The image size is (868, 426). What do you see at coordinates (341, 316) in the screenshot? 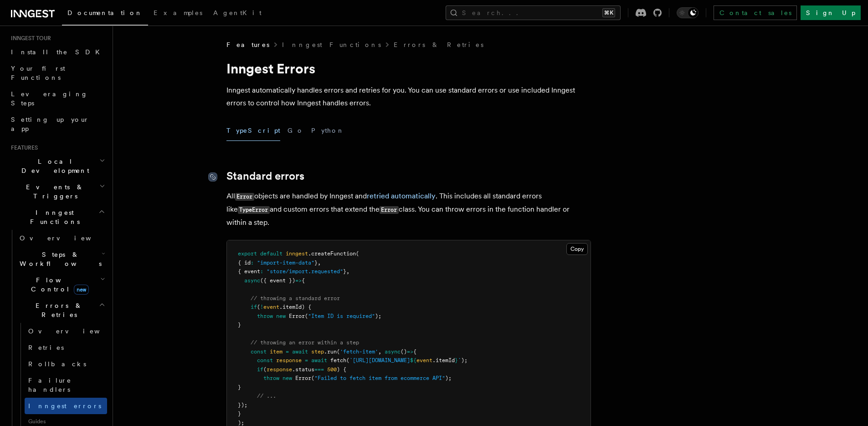
I see `span: "Item ID is required"` at bounding box center [341, 316].